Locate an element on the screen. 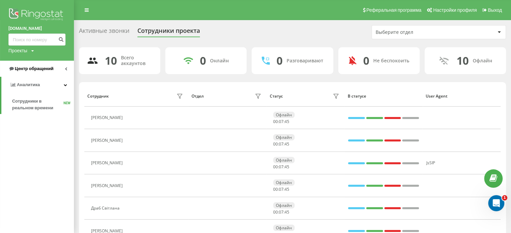  a: Аналитика is located at coordinates (38, 85).